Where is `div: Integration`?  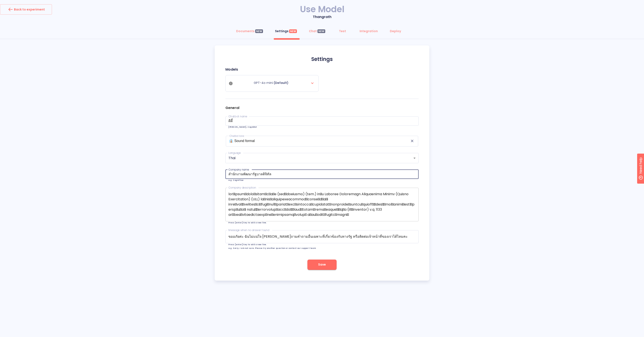 div: Integration is located at coordinates (369, 31).